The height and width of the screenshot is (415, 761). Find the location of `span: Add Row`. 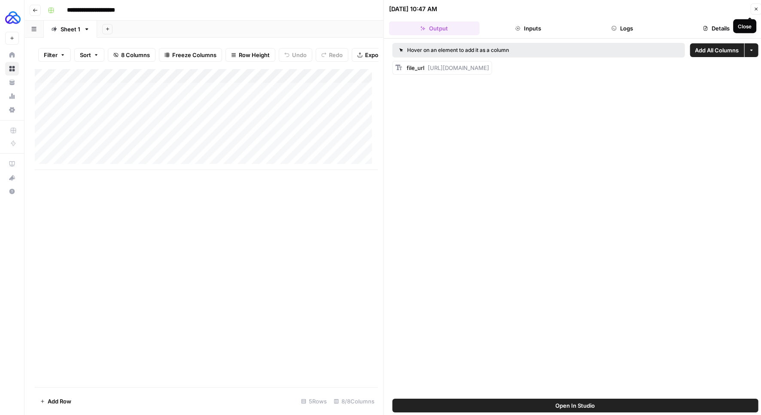

span: Add Row is located at coordinates (59, 401).